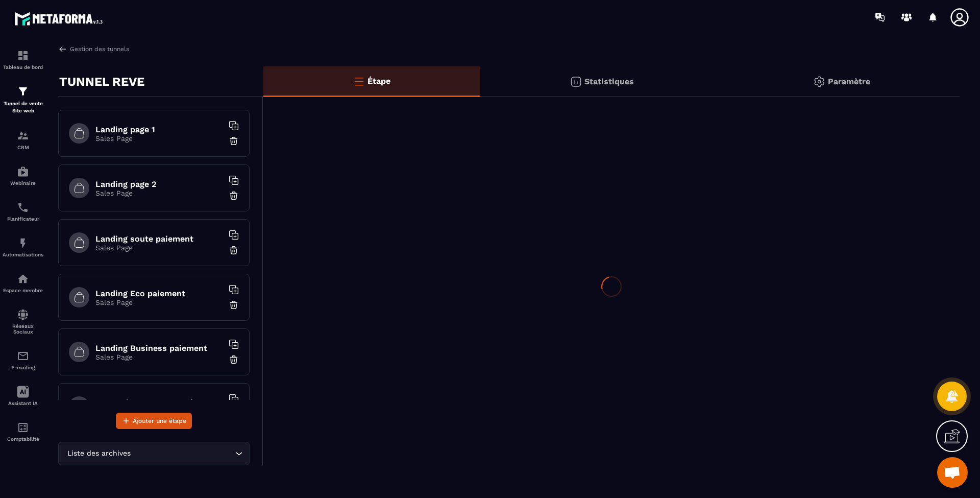  I want to click on img: accountant, so click(23, 428).